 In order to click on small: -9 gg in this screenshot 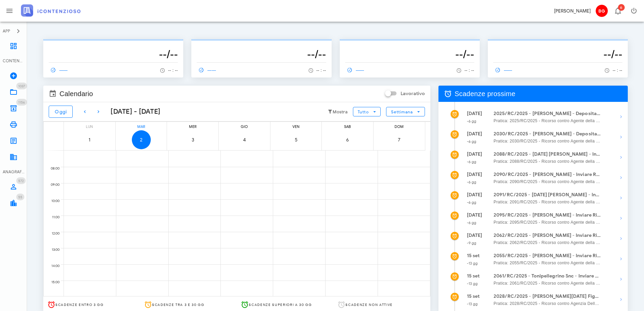, I will do `click(472, 243)`.